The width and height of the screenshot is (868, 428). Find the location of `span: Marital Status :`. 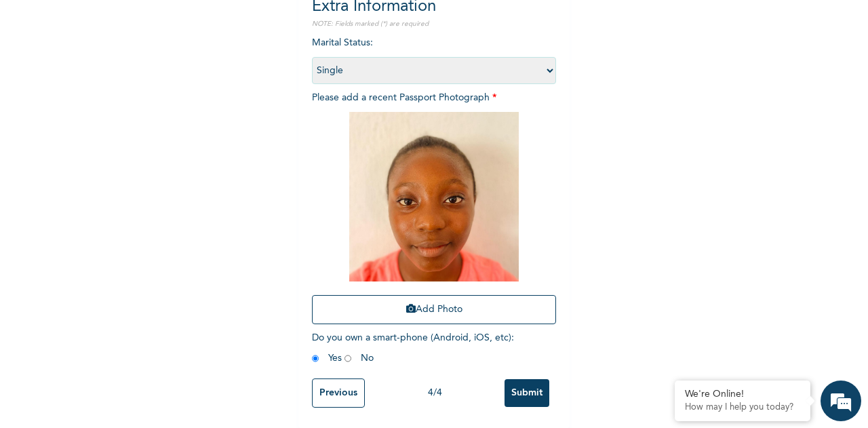

span: Marital Status : is located at coordinates (434, 57).